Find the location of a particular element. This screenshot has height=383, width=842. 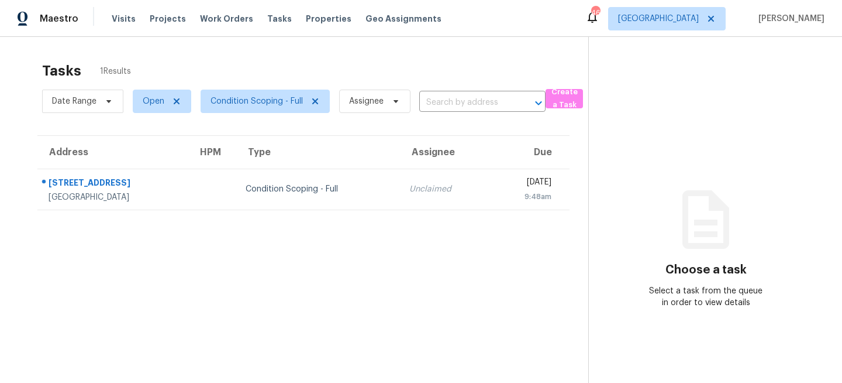

h3: Choose a task is located at coordinates (706, 270).